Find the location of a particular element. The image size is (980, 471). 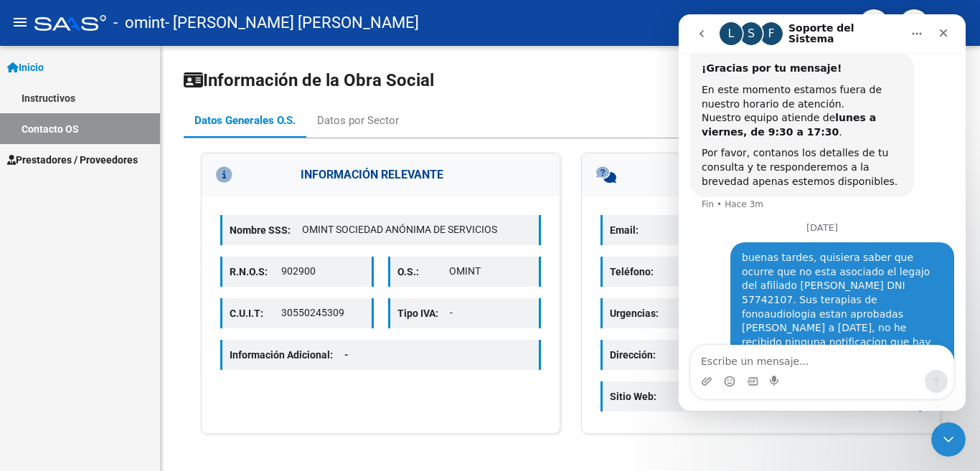

h1: Información de la Obra Social is located at coordinates (570, 80).